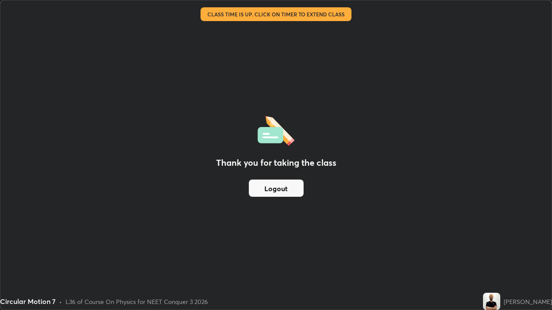 Image resolution: width=552 pixels, height=310 pixels. I want to click on img: 005cbbf573f34bd8842bca7b046eec8b.jpg, so click(491, 302).